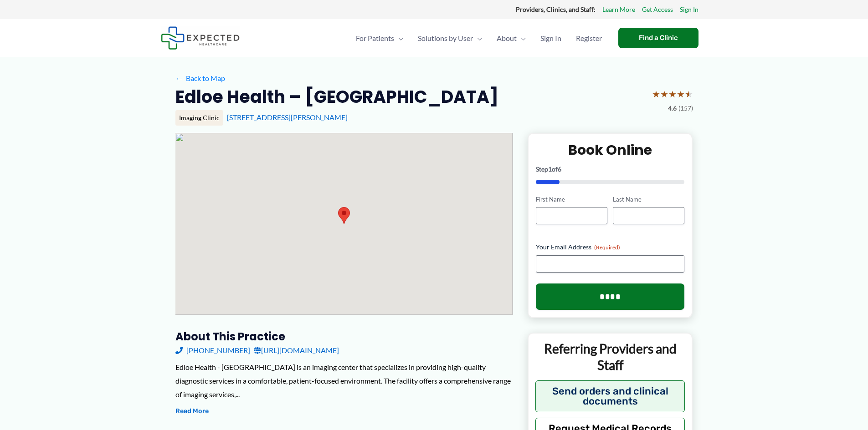 This screenshot has width=868, height=430. Describe the element at coordinates (572, 199) in the screenshot. I see `label: First Name` at that location.